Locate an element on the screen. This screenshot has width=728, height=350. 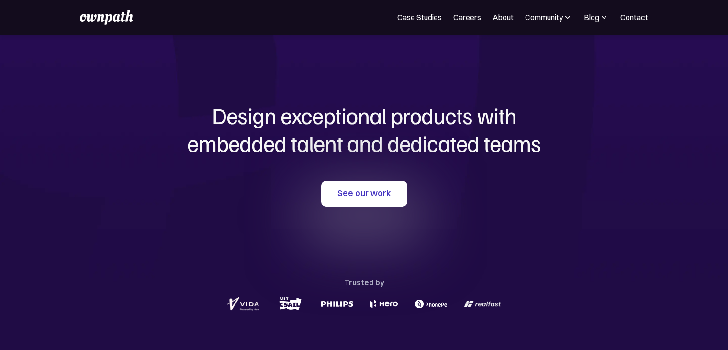
a: Case Studies is located at coordinates (420, 17).